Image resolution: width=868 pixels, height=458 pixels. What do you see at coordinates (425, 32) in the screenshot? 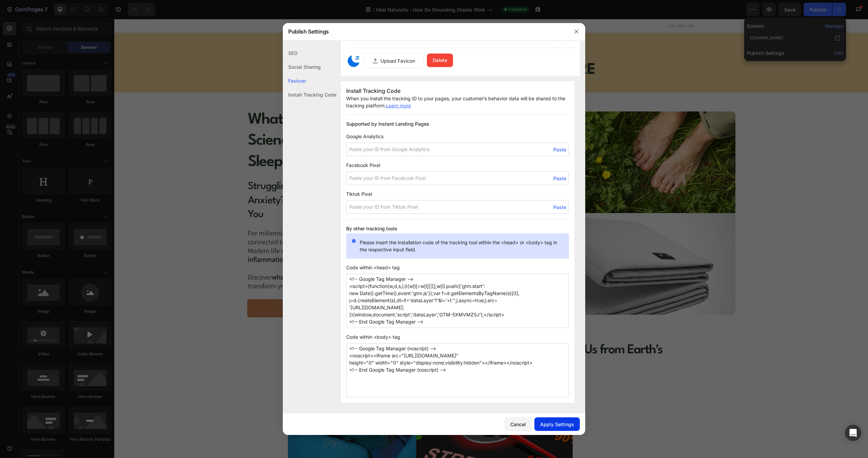
I see `div: Publish Settings` at bounding box center [425, 32].